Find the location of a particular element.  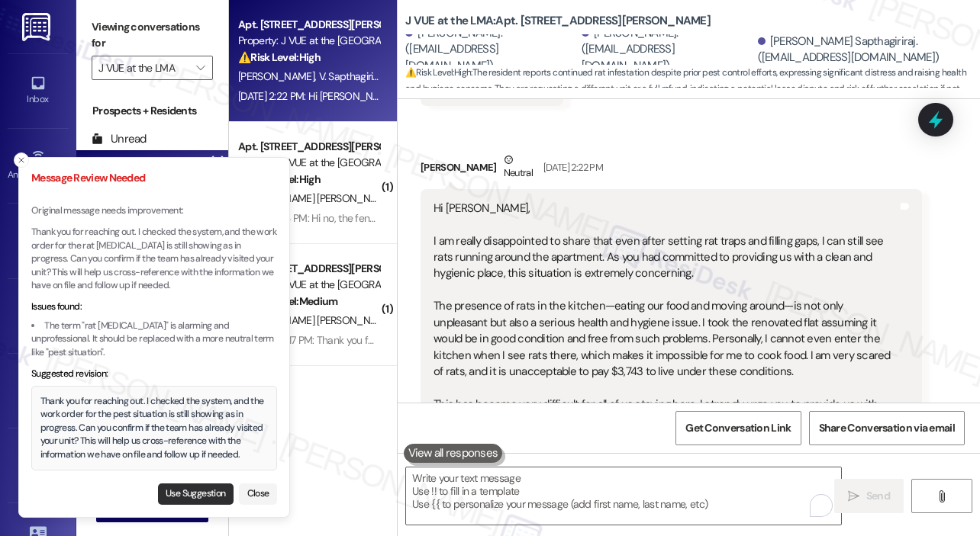

input: All communities is located at coordinates (144, 68).